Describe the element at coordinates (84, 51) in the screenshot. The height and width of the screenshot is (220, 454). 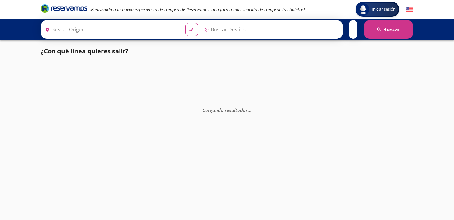
I see `p: ¿Con qué línea quieres salir?` at that location.